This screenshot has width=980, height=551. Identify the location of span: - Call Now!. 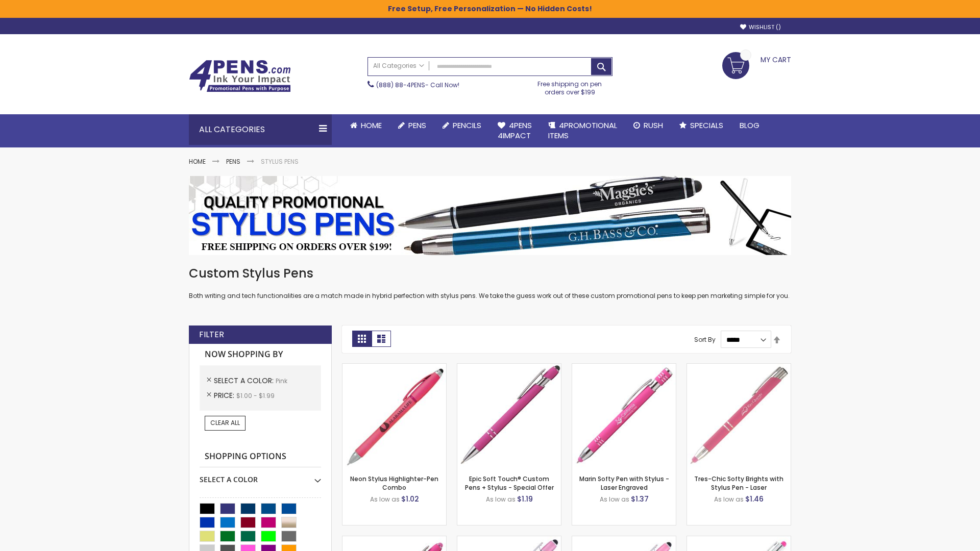
(417, 85).